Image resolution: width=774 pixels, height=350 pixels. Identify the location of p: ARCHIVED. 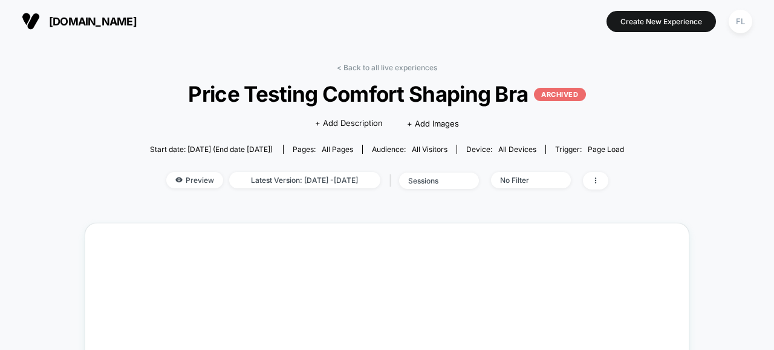
(560, 94).